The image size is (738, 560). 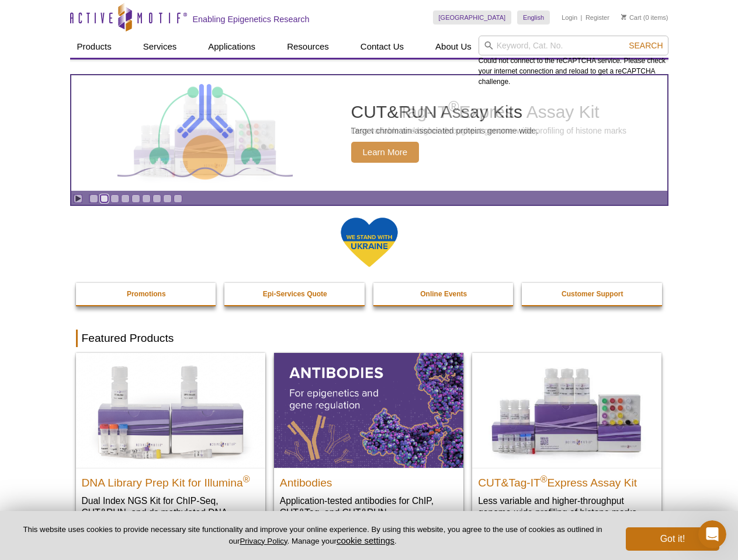 What do you see at coordinates (631, 17) in the screenshot?
I see `a: Cart` at bounding box center [631, 17].